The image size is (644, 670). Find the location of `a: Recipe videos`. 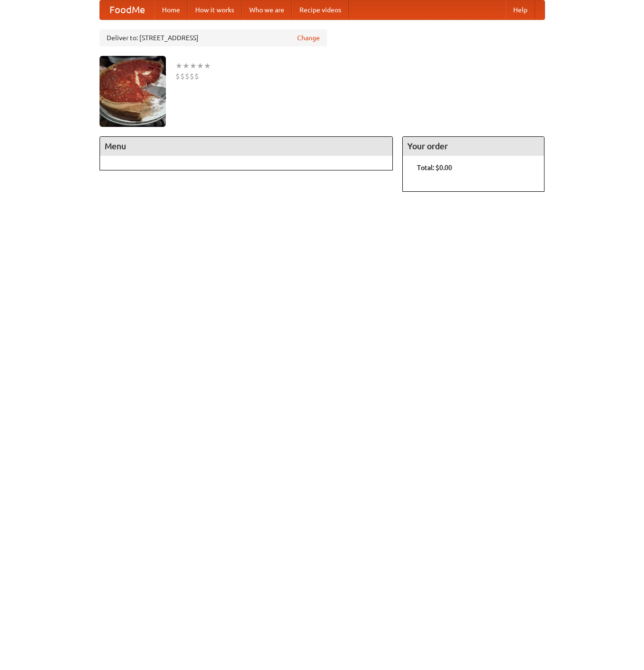

a: Recipe videos is located at coordinates (320, 10).